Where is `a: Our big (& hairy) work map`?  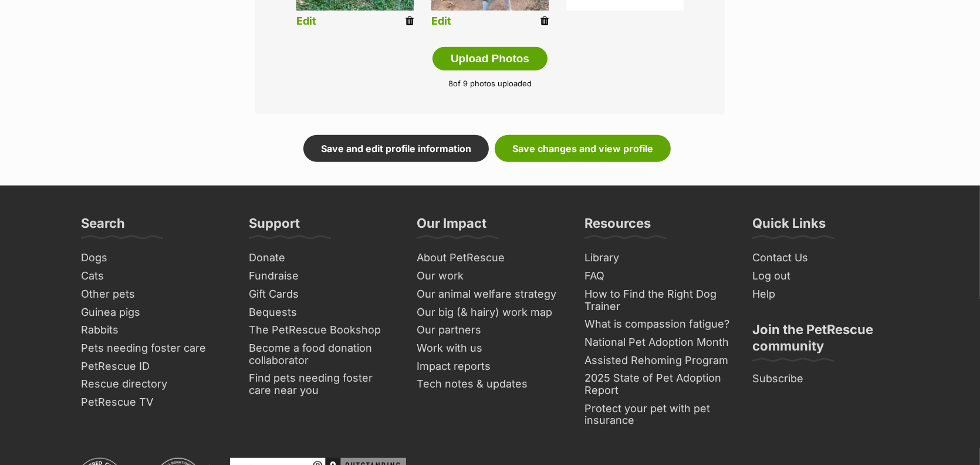
a: Our big (& hairy) work map is located at coordinates (490, 312).